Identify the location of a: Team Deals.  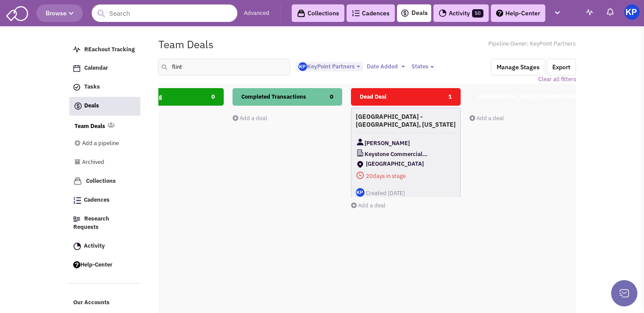
(90, 126).